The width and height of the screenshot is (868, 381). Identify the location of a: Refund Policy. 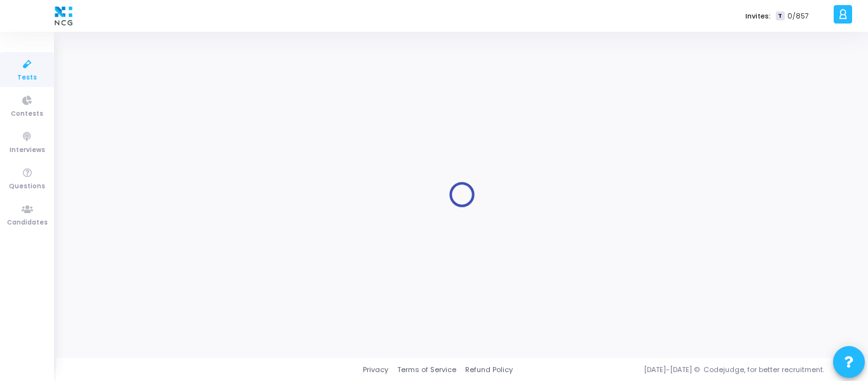
(489, 369).